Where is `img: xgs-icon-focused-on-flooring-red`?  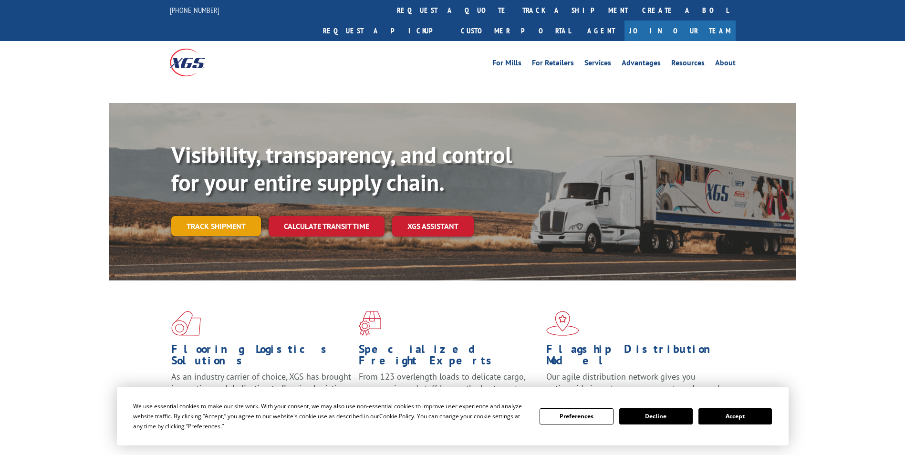
img: xgs-icon-focused-on-flooring-red is located at coordinates (370, 323).